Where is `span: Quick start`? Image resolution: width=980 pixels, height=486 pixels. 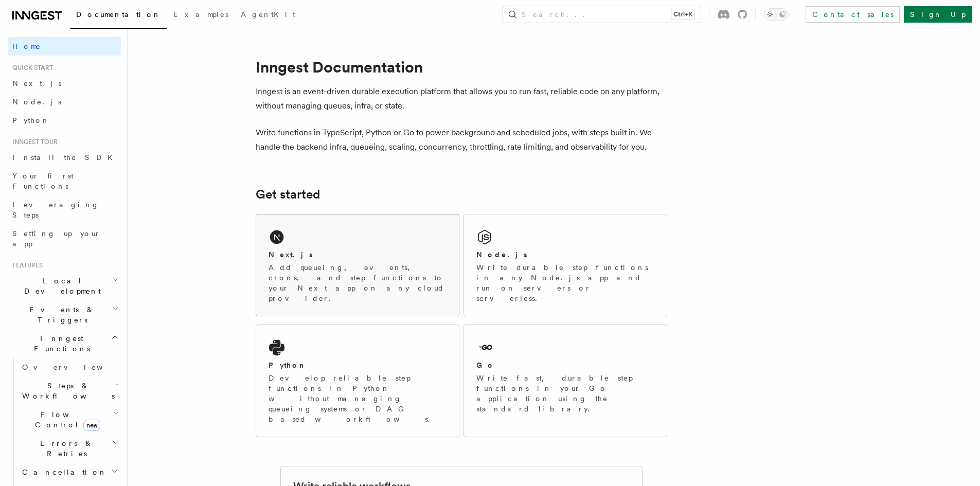
span: Quick start is located at coordinates (31, 68).